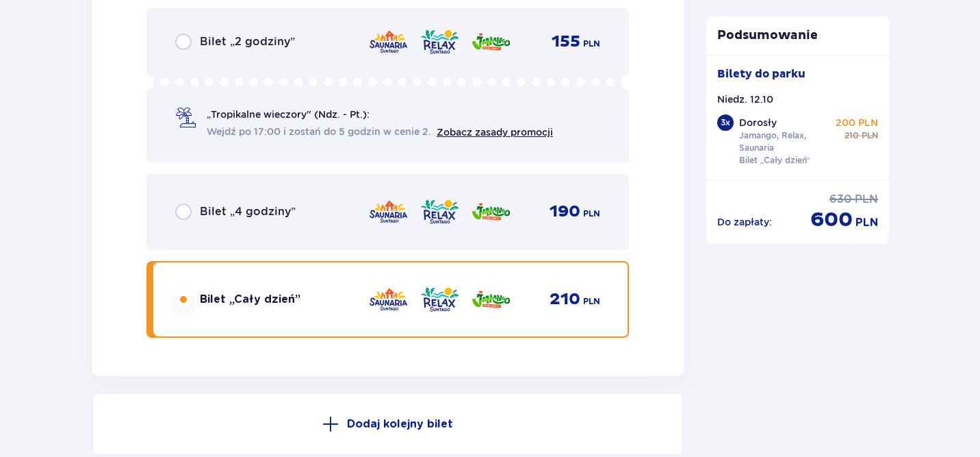 This screenshot has width=980, height=457. What do you see at coordinates (495, 132) in the screenshot?
I see `a: Zobacz zasady promocji` at bounding box center [495, 132].